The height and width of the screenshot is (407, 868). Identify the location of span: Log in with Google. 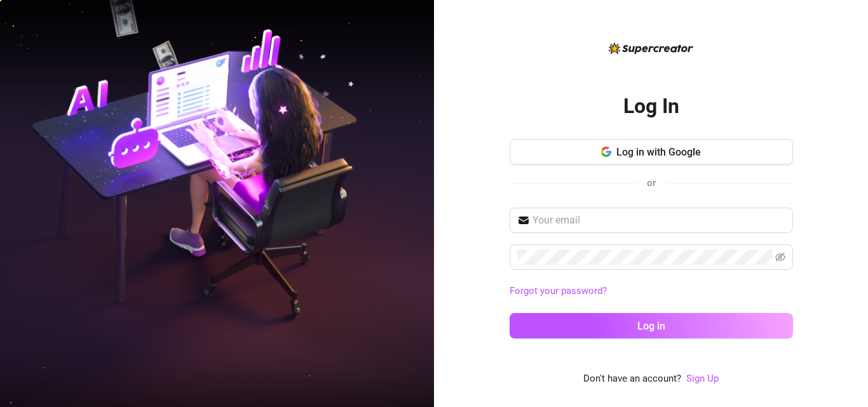
(658, 152).